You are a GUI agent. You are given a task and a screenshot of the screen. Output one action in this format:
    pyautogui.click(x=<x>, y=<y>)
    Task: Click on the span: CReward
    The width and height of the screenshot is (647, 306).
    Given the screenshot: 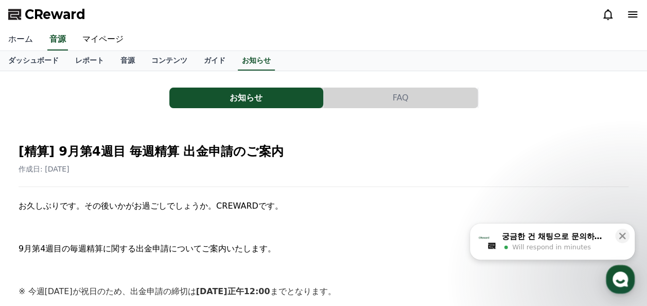 What is the action you would take?
    pyautogui.click(x=55, y=14)
    